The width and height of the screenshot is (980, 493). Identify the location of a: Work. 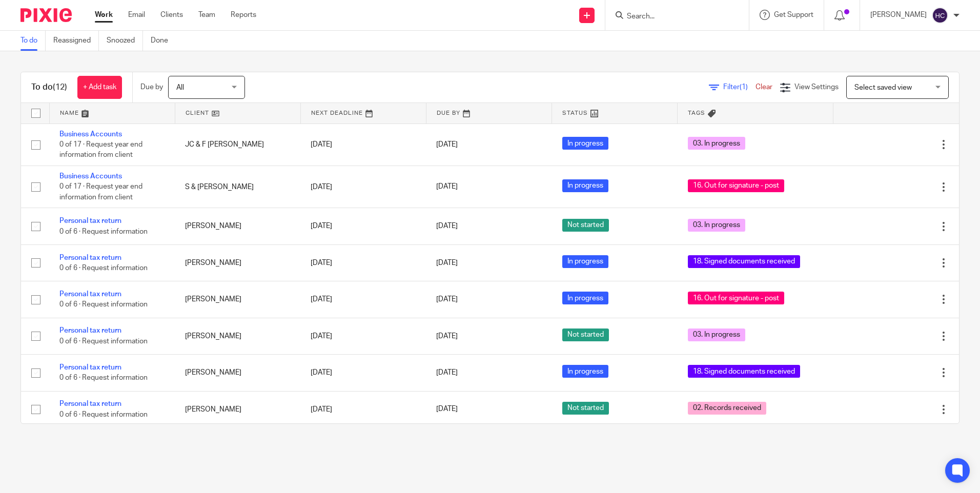
(104, 15).